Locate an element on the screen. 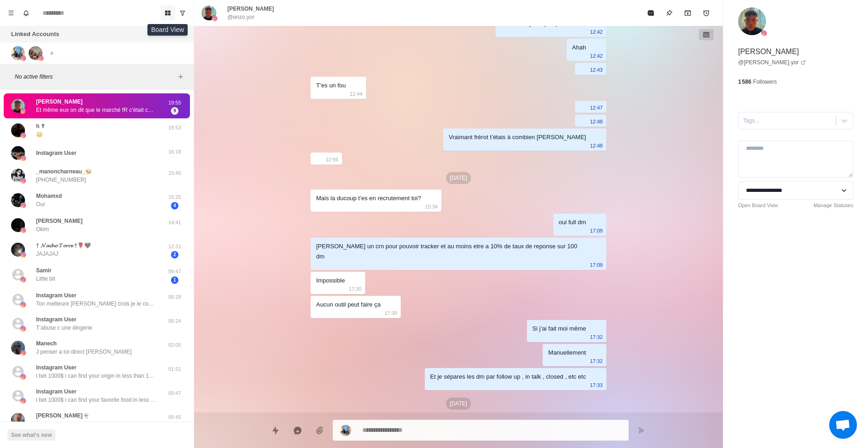 This screenshot has width=868, height=448. button: Mark as read is located at coordinates (651, 13).